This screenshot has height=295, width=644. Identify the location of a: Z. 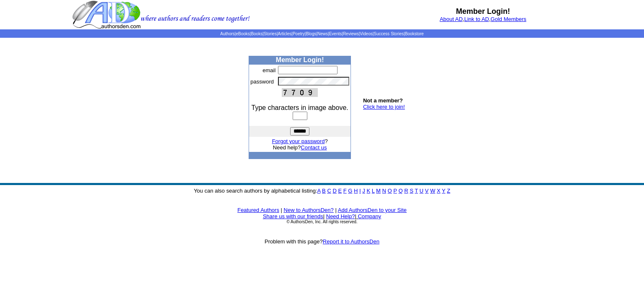
(448, 190).